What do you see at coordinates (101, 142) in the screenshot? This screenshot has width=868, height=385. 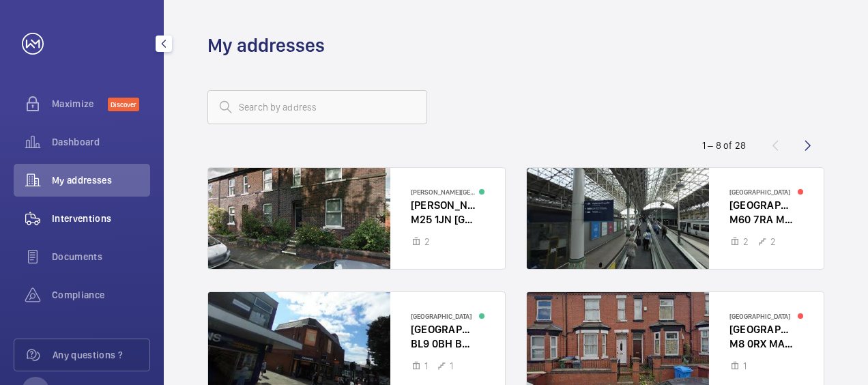 I see `span: Dashboard` at bounding box center [101, 142].